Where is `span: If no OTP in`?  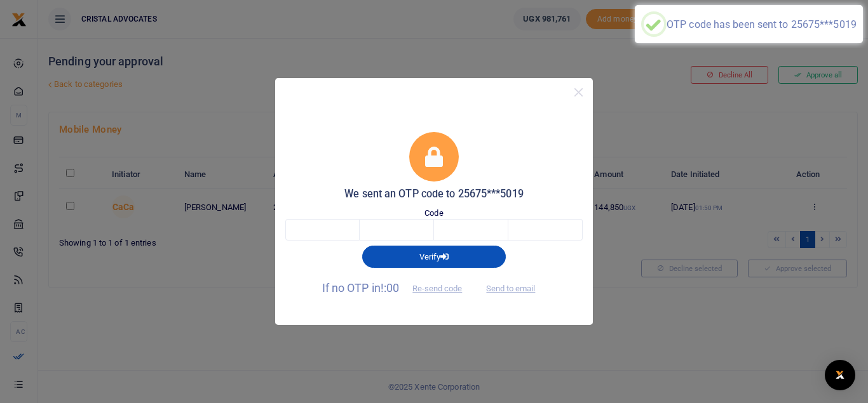 span: If no OTP in is located at coordinates (398, 288).